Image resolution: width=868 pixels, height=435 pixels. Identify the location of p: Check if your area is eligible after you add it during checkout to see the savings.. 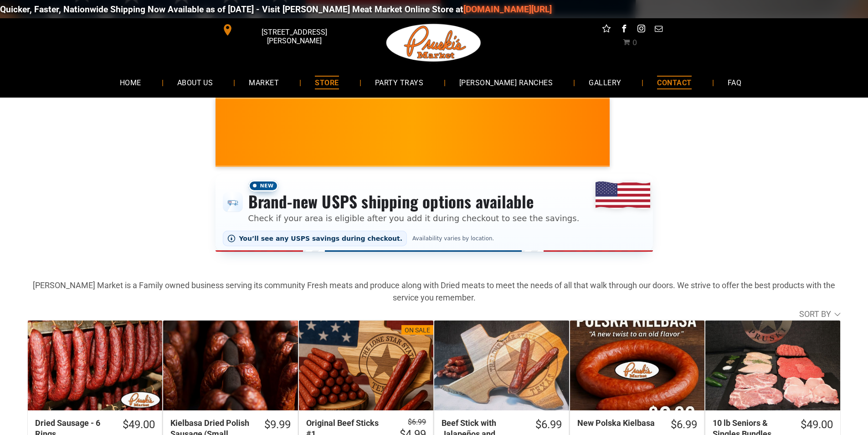
(414, 218).